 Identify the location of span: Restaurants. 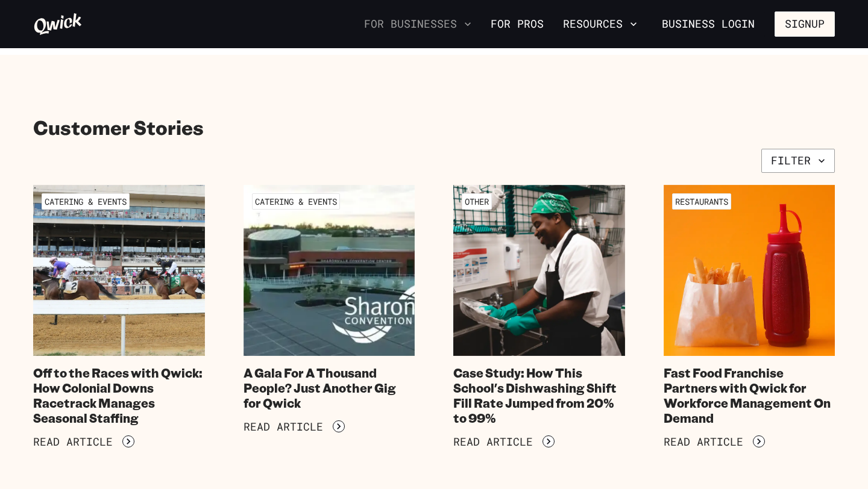
(702, 201).